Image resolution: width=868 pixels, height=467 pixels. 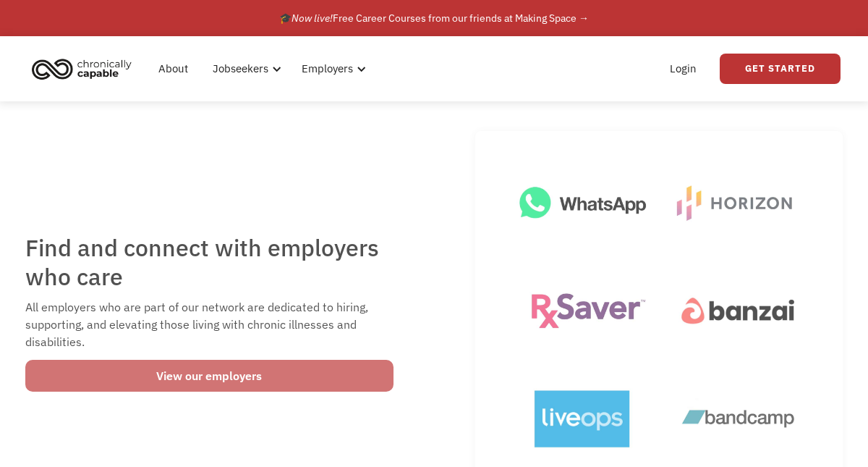 What do you see at coordinates (210, 262) in the screenshot?
I see `h1: Find and connect with employers who care` at bounding box center [210, 262].